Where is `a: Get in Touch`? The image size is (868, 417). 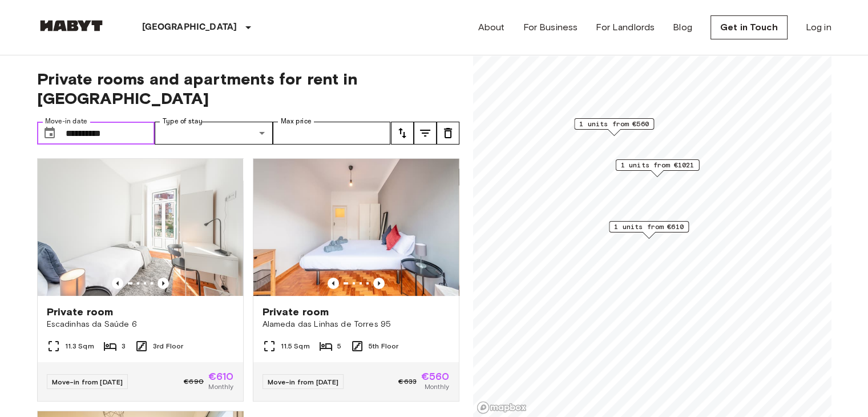
a: Get in Touch is located at coordinates (749, 27).